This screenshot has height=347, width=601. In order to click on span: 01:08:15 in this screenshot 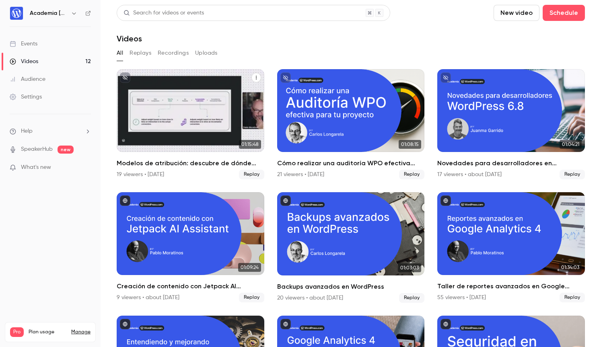, I will do `click(410, 144)`.